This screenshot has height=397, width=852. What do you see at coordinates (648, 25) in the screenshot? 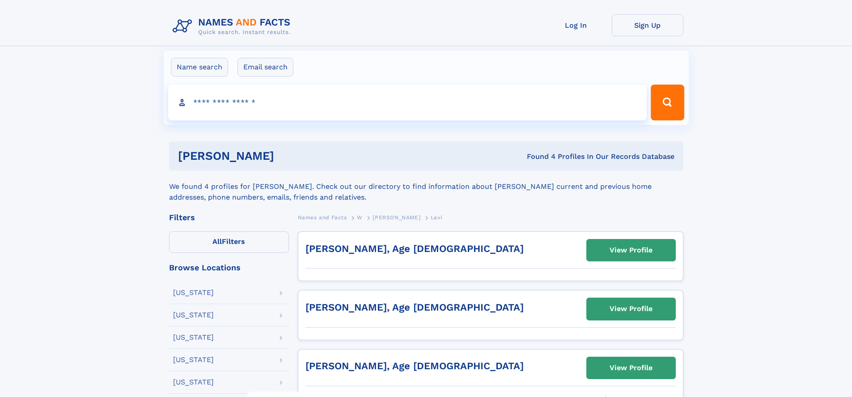
I see `a: Sign Up` at bounding box center [648, 25].